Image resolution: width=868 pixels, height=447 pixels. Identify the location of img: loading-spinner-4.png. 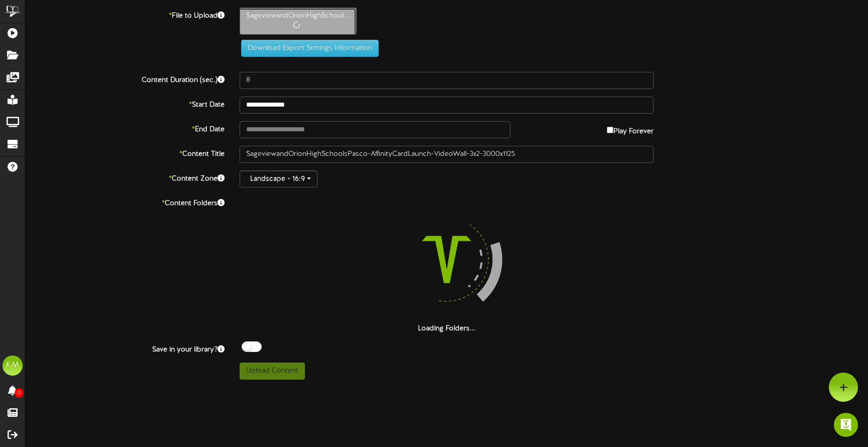
(447, 259).